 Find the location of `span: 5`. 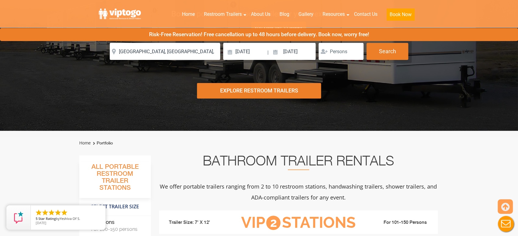

span: 5 is located at coordinates (37, 219).